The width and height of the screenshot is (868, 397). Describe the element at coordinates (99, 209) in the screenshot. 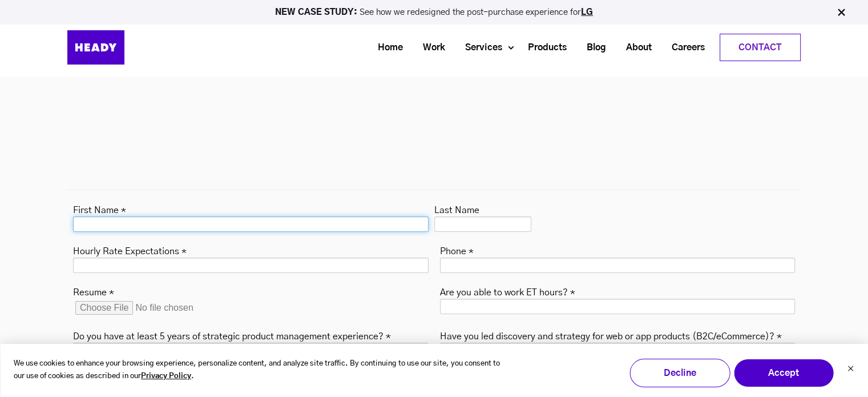

I see `label: First Name *` at that location.